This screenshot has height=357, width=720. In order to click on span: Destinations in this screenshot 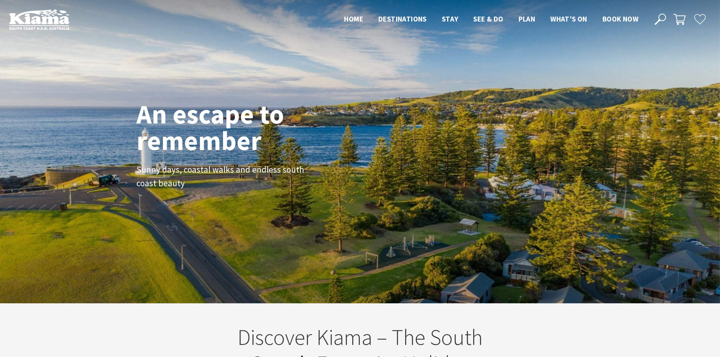, I will do `click(403, 19)`.